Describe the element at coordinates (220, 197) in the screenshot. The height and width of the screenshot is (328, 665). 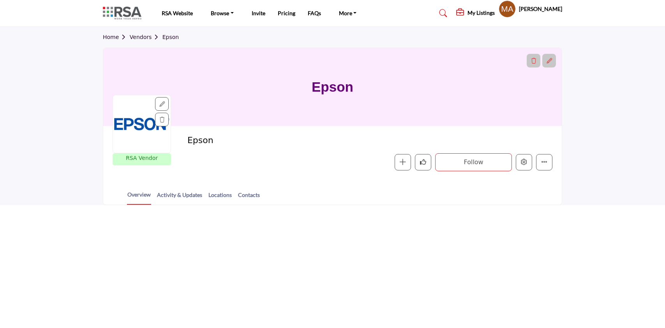
I see `a: Locations` at that location.